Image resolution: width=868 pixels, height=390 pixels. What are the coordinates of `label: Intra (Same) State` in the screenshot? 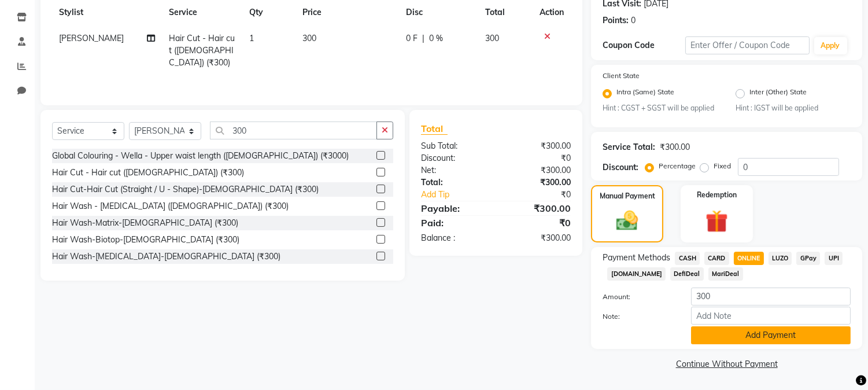 It's located at (645, 94).